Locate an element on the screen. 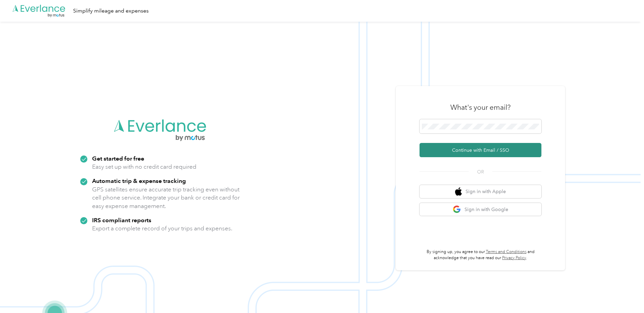 The height and width of the screenshot is (313, 644). div: Simplify mileage and expenses is located at coordinates (111, 11).